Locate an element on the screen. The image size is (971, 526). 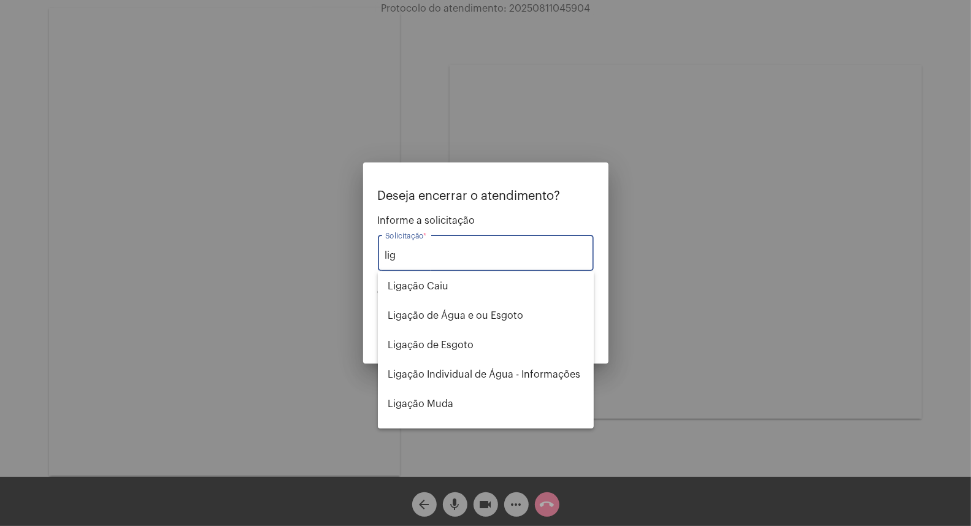
span: Informe a solicitação is located at coordinates (486, 221).